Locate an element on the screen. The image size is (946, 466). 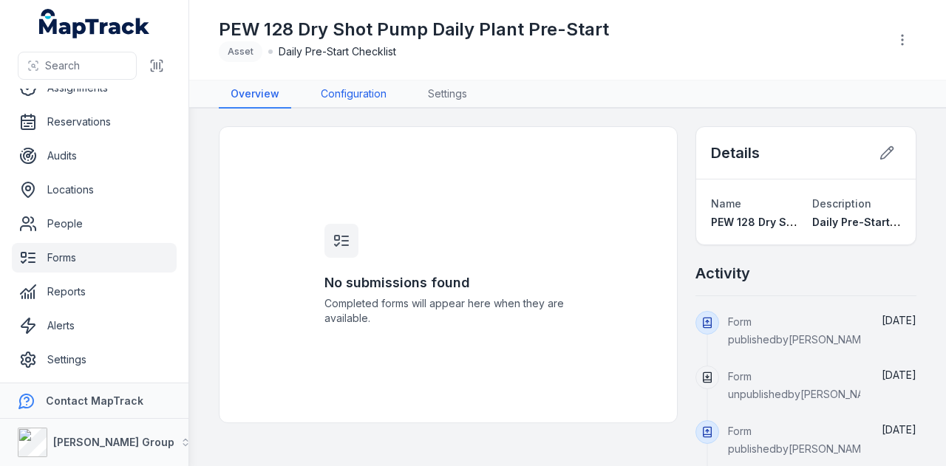
a: Alerts is located at coordinates (94, 326).